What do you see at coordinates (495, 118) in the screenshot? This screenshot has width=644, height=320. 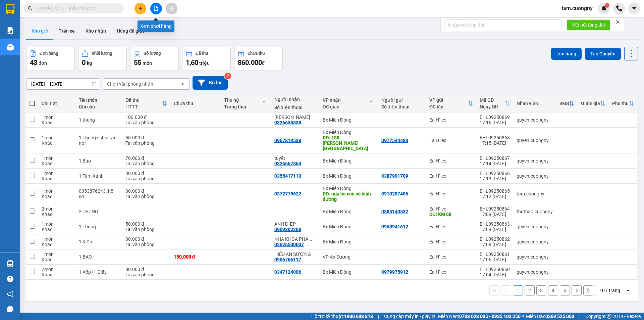 I see `div: EHL09250869` at bounding box center [495, 118].